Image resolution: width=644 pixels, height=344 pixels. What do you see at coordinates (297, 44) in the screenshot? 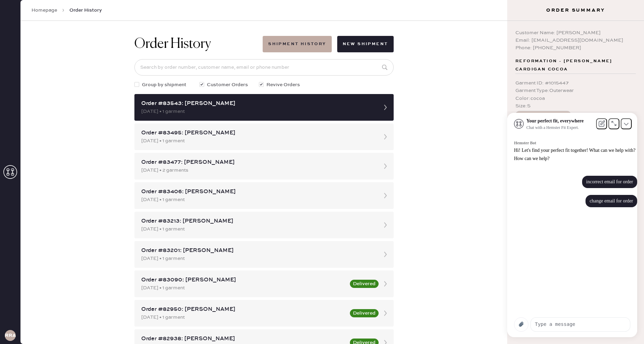
I see `button: Shipment History` at bounding box center [297, 44].